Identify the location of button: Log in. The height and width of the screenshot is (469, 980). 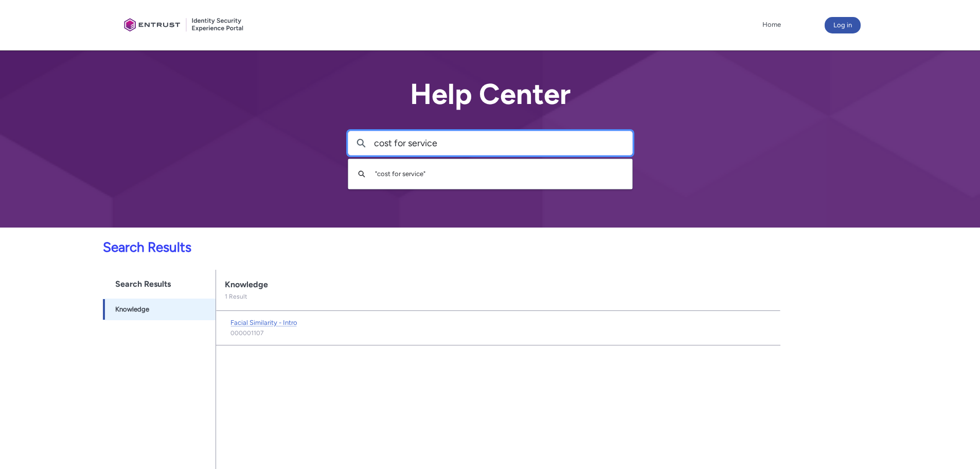
(843, 25).